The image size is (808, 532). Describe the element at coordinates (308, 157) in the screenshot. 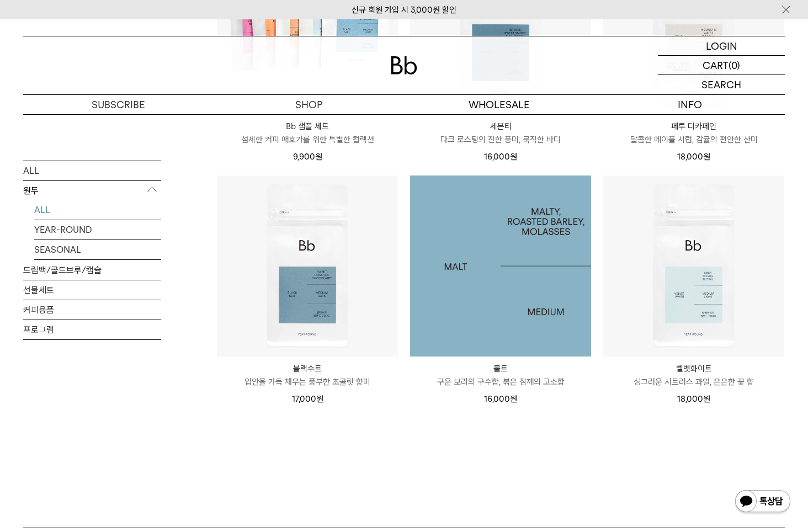

I see `span: 9,900` at that location.